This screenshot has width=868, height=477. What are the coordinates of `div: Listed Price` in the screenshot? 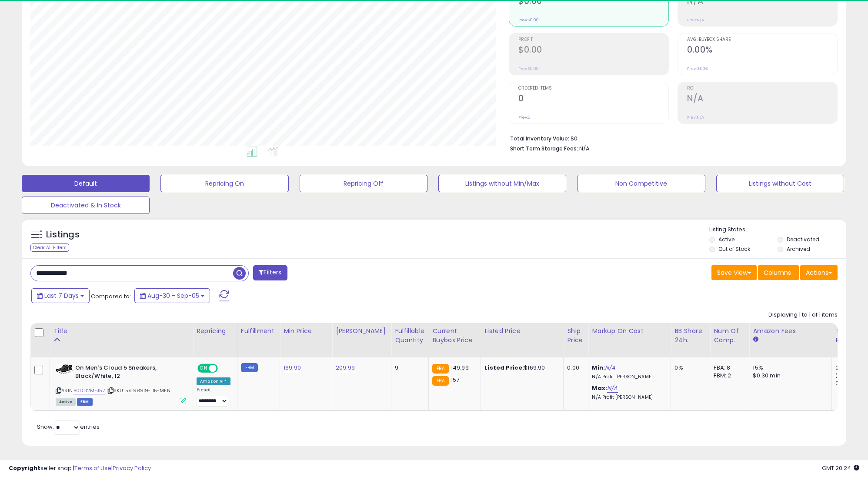 It's located at (522, 331).